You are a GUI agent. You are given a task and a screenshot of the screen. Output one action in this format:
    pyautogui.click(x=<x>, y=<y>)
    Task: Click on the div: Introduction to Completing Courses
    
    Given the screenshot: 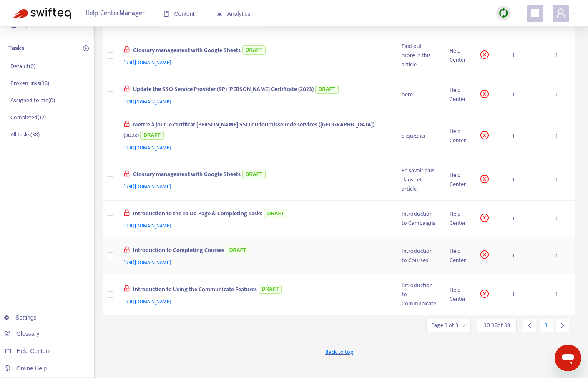 What is the action you would take?
    pyautogui.click(x=254, y=251)
    